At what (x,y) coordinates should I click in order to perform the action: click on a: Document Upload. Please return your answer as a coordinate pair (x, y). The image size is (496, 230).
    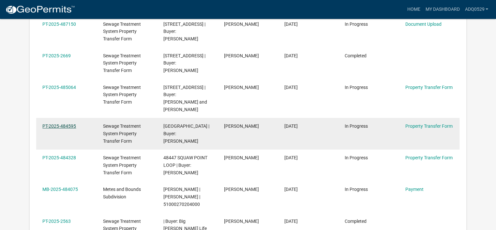
    Looking at the image, I should click on (423, 24).